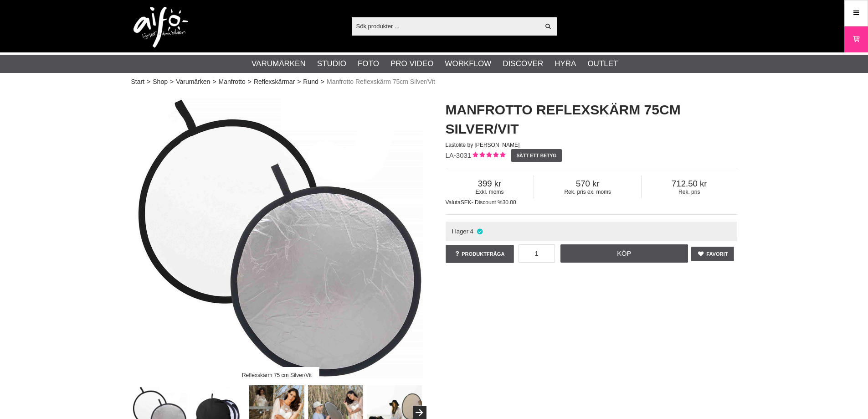  Describe the element at coordinates (689, 192) in the screenshot. I see `span: Rek. pris` at that location.